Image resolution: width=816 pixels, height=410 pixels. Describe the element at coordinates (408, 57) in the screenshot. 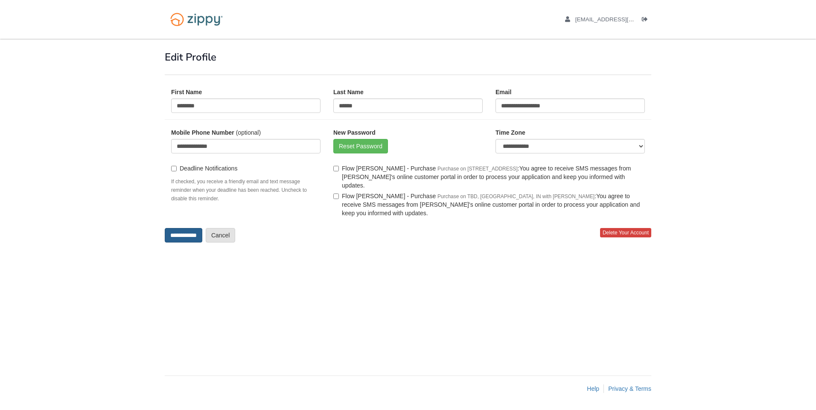

I see `h1: Edit Profile` at that location.